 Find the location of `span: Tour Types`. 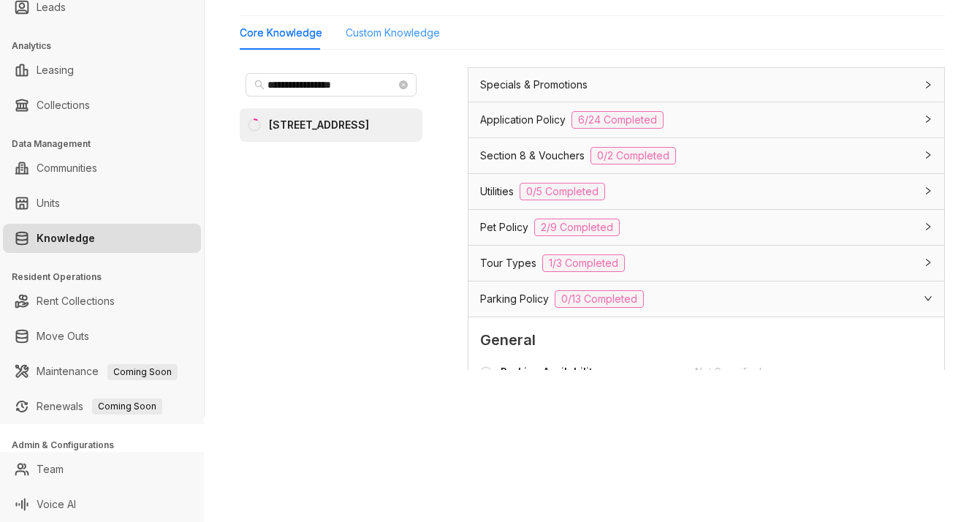

span: Tour Types is located at coordinates (508, 263).